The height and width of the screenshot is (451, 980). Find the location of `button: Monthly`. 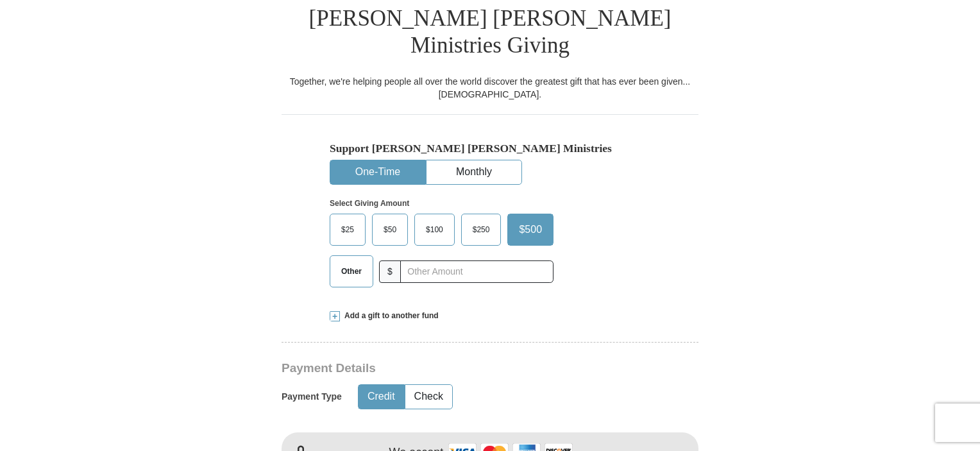

button: Monthly is located at coordinates (474, 172).